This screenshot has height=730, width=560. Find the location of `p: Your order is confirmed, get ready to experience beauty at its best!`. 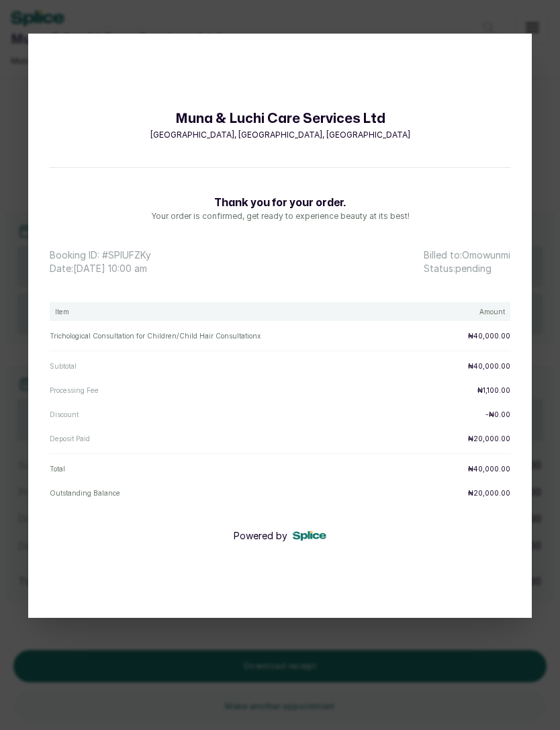

p: Your order is confirmed, get ready to experience beauty at its best! is located at coordinates (280, 216).